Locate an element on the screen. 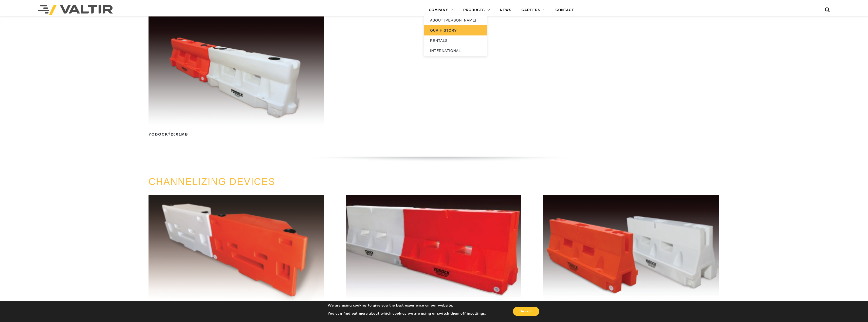  button: settings is located at coordinates (477, 314).